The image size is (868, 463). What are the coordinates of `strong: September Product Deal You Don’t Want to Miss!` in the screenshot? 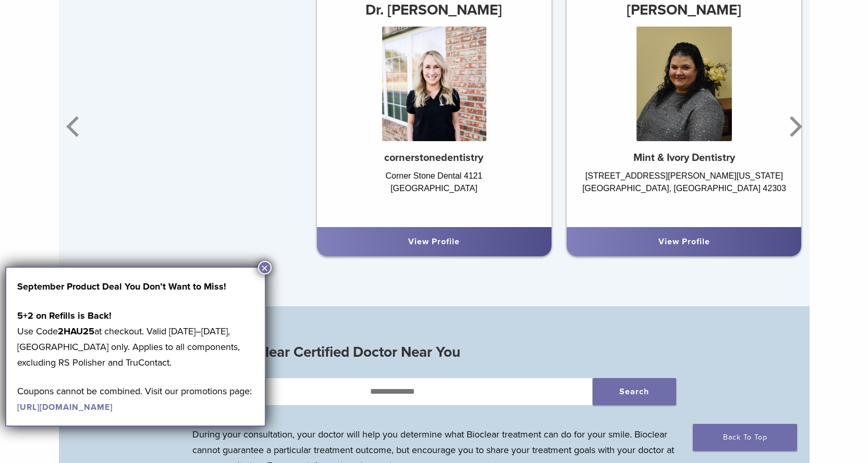 It's located at (122, 286).